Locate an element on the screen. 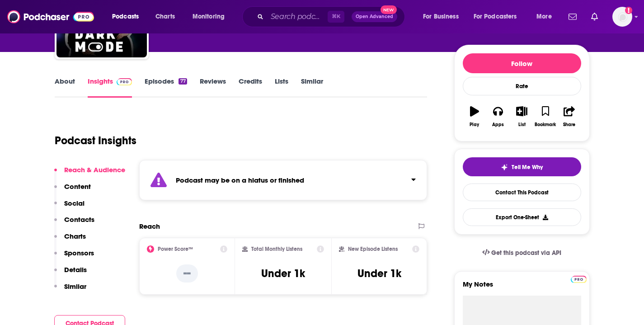 The image size is (644, 325). button: Open AdvancedNew is located at coordinates (374, 17).